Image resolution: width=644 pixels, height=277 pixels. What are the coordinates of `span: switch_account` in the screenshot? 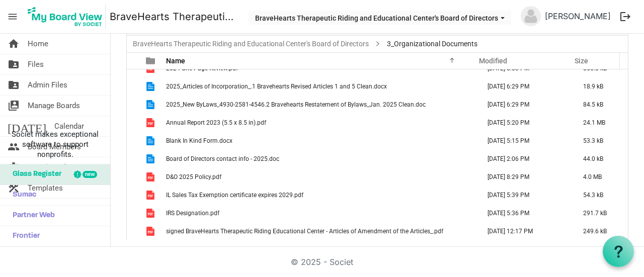 It's located at (14, 106).